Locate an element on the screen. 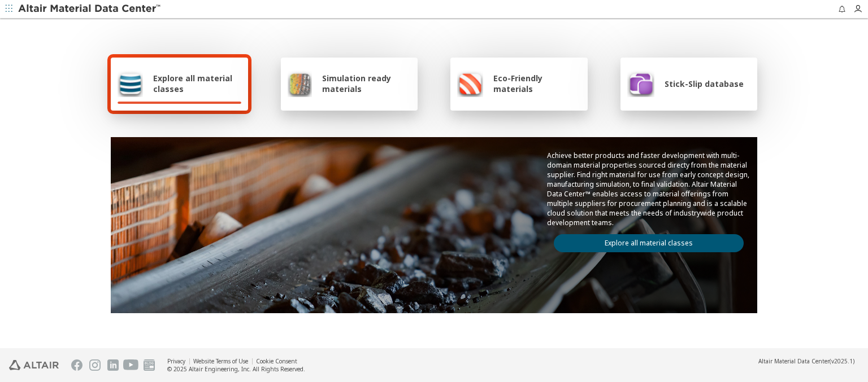  img: Eco-Friendly materials is located at coordinates (470, 84).